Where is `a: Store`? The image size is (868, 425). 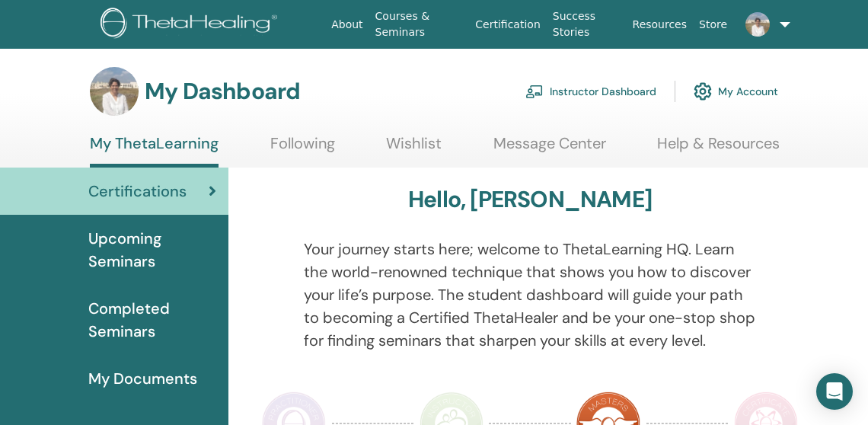 a: Store is located at coordinates (712, 25).